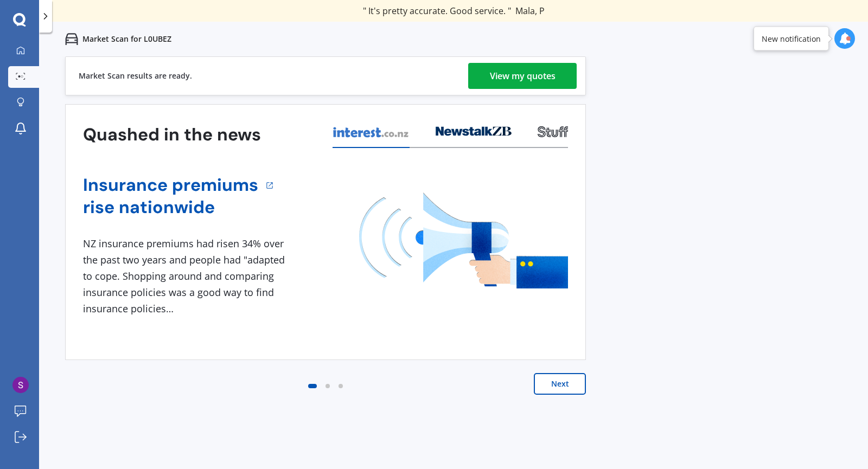  What do you see at coordinates (464, 240) in the screenshot?
I see `img: media image` at bounding box center [464, 240].